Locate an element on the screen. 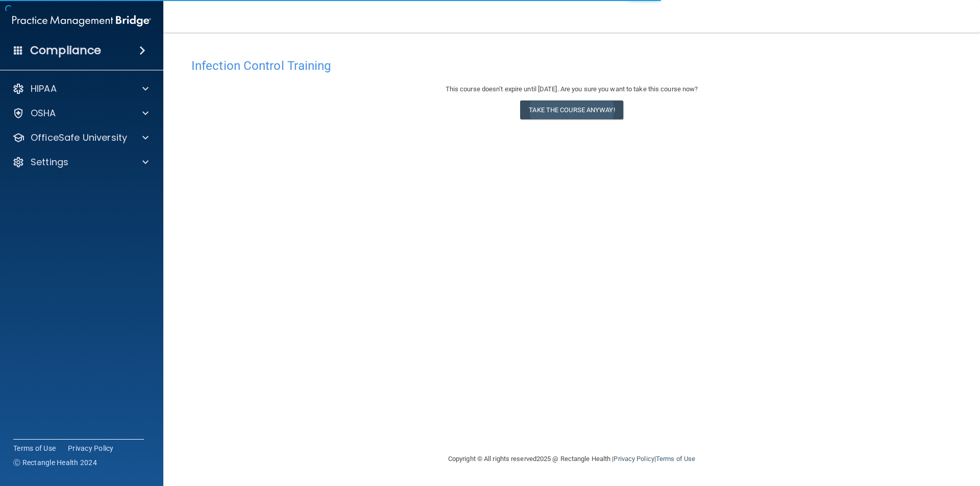  button: Take the course anyway! is located at coordinates (572, 110).